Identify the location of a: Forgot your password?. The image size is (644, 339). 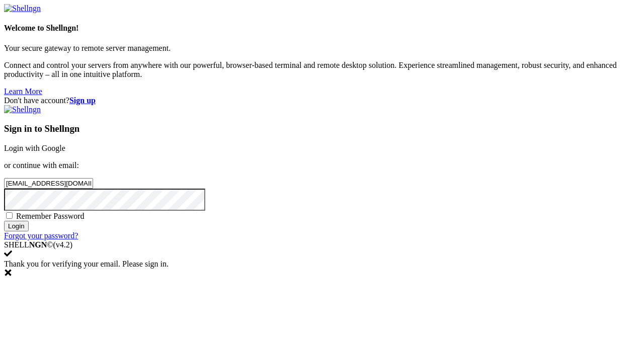
(41, 235).